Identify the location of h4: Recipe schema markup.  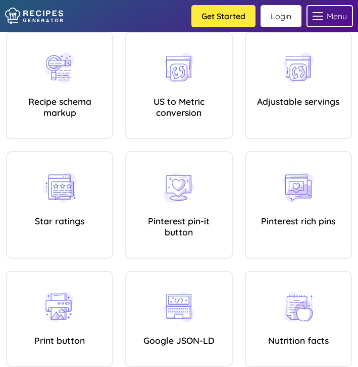
(60, 107).